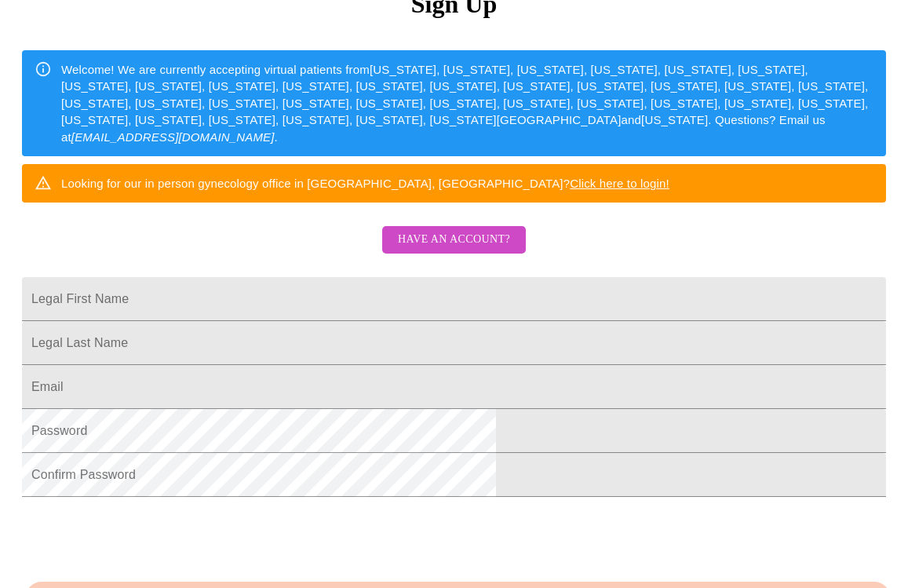  I want to click on span: Have an account?, so click(453, 239).